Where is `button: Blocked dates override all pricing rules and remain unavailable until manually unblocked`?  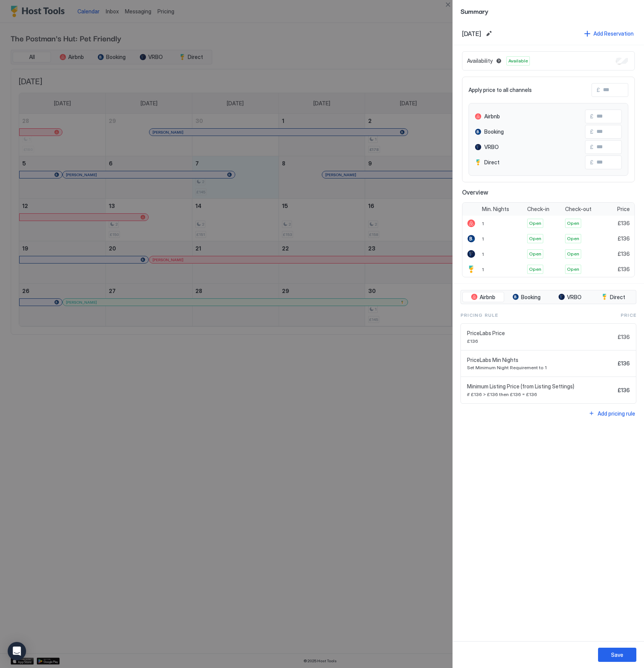 button: Blocked dates override all pricing rules and remain unavailable until manually unblocked is located at coordinates (499, 60).